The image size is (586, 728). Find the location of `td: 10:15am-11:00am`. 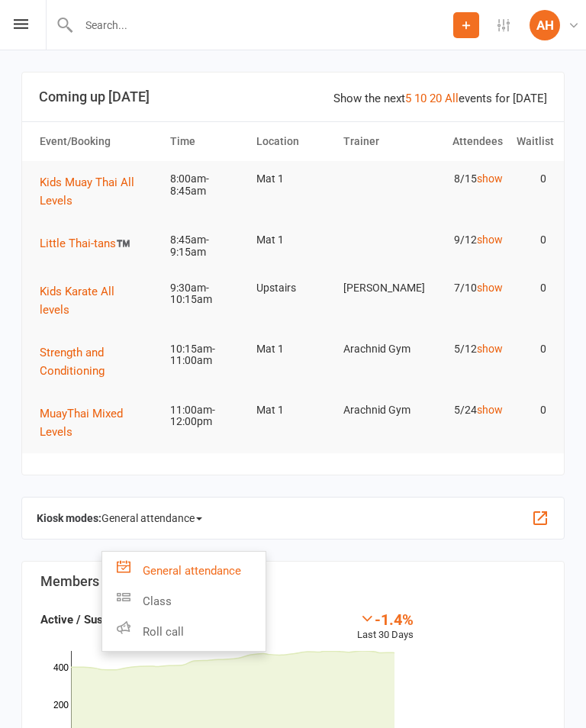

td: 10:15am-11:00am is located at coordinates (206, 355).